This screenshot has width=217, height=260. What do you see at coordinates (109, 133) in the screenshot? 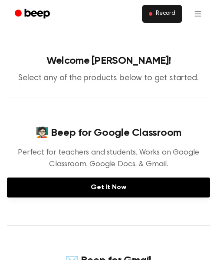
I see `h4: 🧑🏻‍🏫 Beep for Google Classroom` at bounding box center [109, 133].